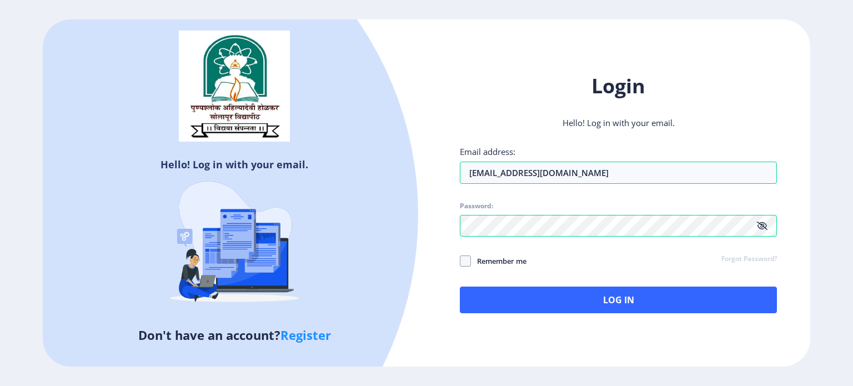 Image resolution: width=853 pixels, height=386 pixels. What do you see at coordinates (618, 173) in the screenshot?
I see `input: Email address` at bounding box center [618, 173].